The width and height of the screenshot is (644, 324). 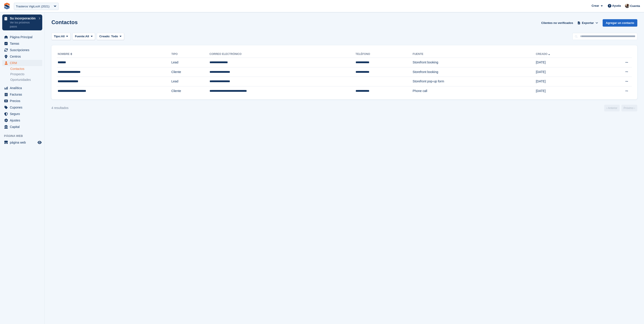 I want to click on span: Facturas, so click(x=23, y=94).